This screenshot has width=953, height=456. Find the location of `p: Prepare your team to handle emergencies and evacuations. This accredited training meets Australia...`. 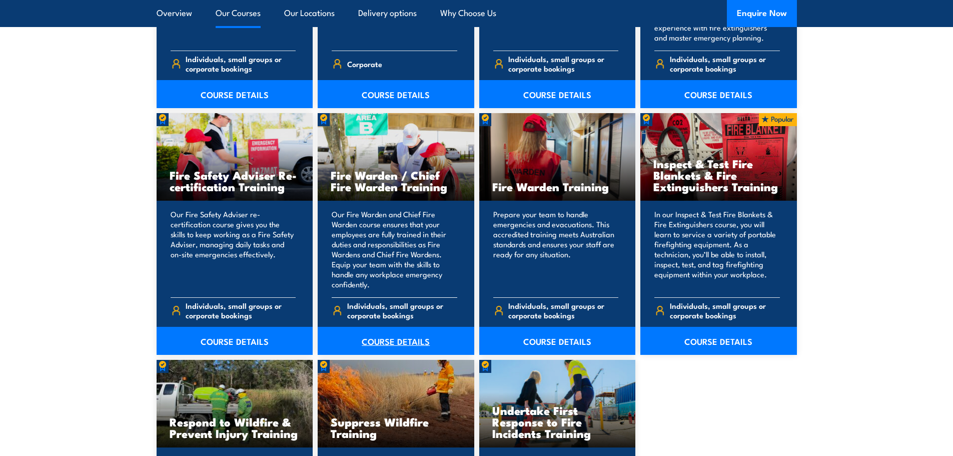

p: Prepare your team to handle emergencies and evacuations. This accredited training meets Australia... is located at coordinates (556, 249).